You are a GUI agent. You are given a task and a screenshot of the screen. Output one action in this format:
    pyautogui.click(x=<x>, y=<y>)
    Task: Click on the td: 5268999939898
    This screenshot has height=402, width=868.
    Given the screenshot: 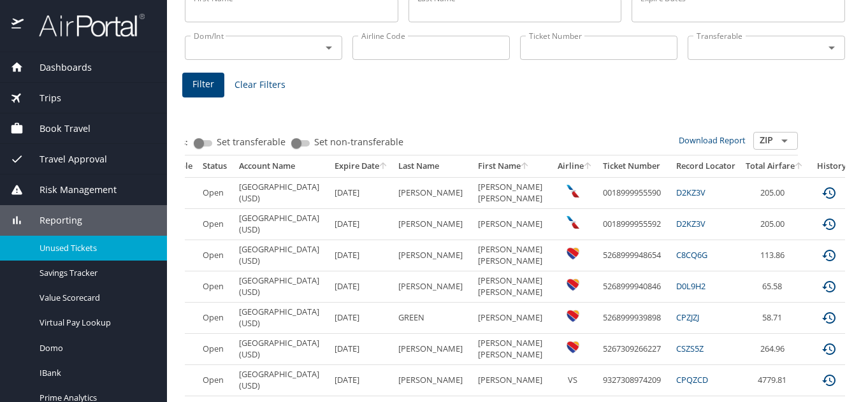 What is the action you would take?
    pyautogui.click(x=634, y=318)
    